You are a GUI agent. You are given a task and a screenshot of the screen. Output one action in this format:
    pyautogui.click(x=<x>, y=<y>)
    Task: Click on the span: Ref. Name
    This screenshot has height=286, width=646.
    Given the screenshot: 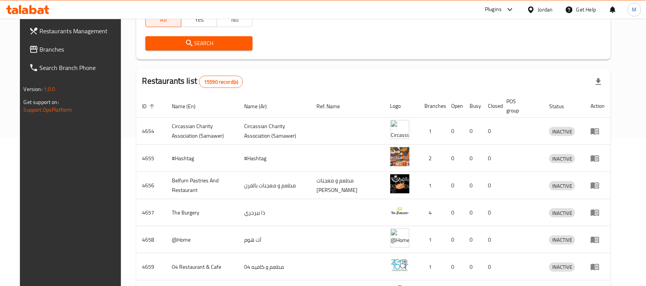 What is the action you would take?
    pyautogui.click(x=333, y=106)
    